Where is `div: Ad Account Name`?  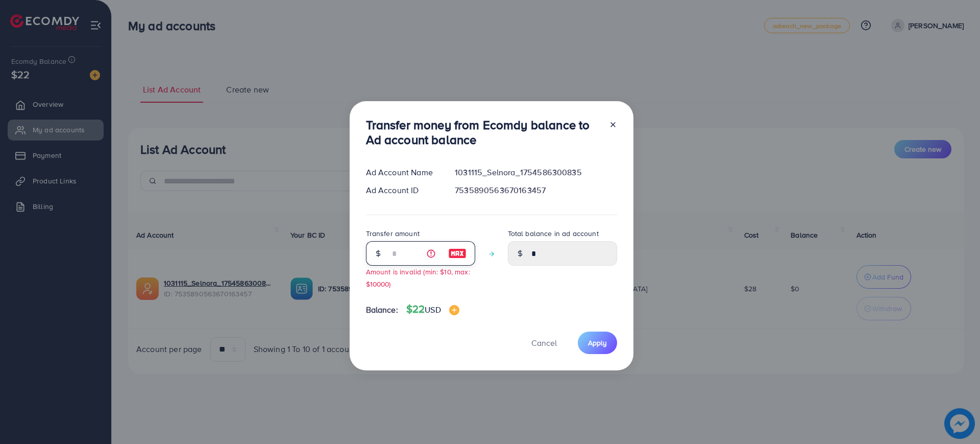
div: Ad Account Name is located at coordinates (402, 172).